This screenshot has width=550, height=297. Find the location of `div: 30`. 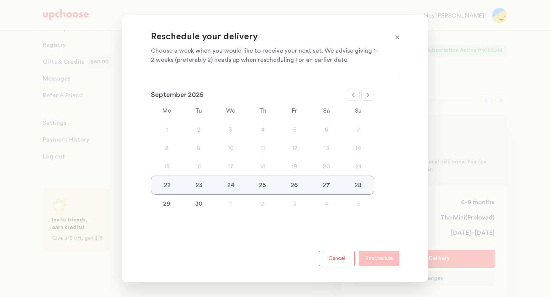

div: 30 is located at coordinates (199, 204).